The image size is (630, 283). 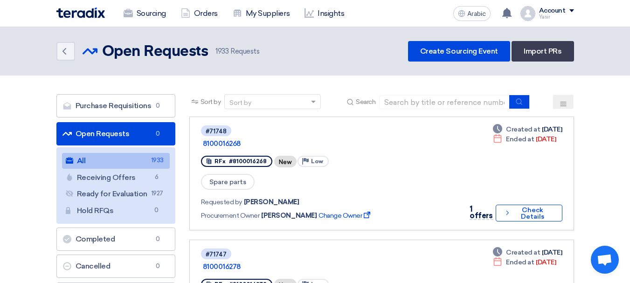 What do you see at coordinates (545, 17) in the screenshot?
I see `font: Yasir` at bounding box center [545, 17].